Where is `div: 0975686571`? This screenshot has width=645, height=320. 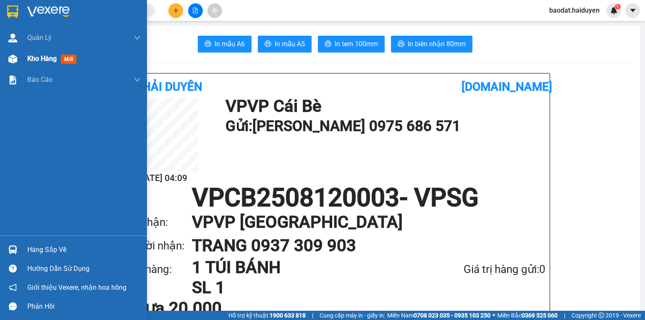 div: 0975686571 is located at coordinates (41, 33).